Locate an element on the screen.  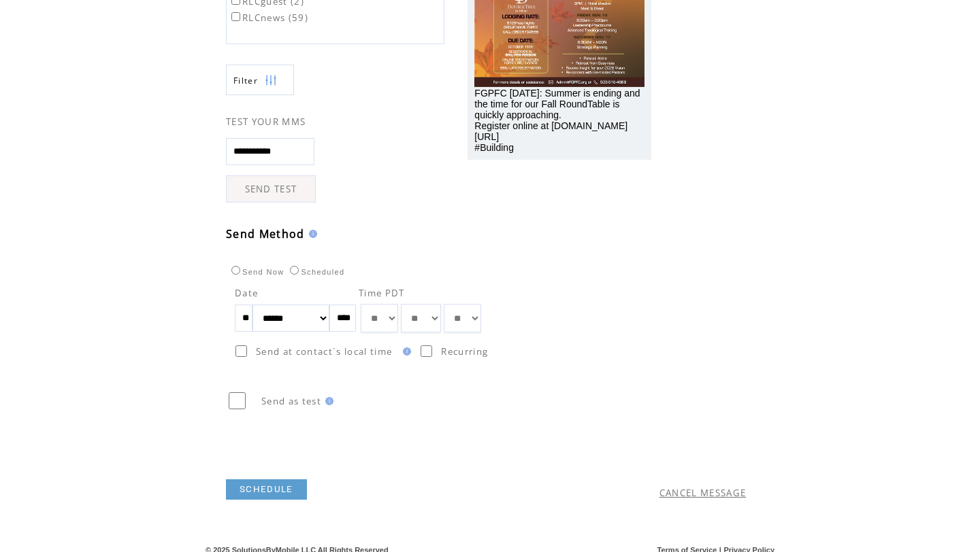
span: Send as test is located at coordinates (291, 402).